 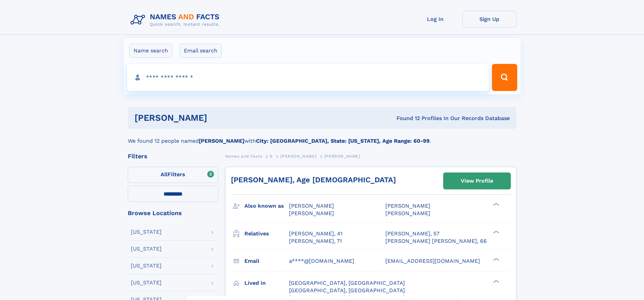 What do you see at coordinates (271, 156) in the screenshot?
I see `a: S` at bounding box center [271, 156].